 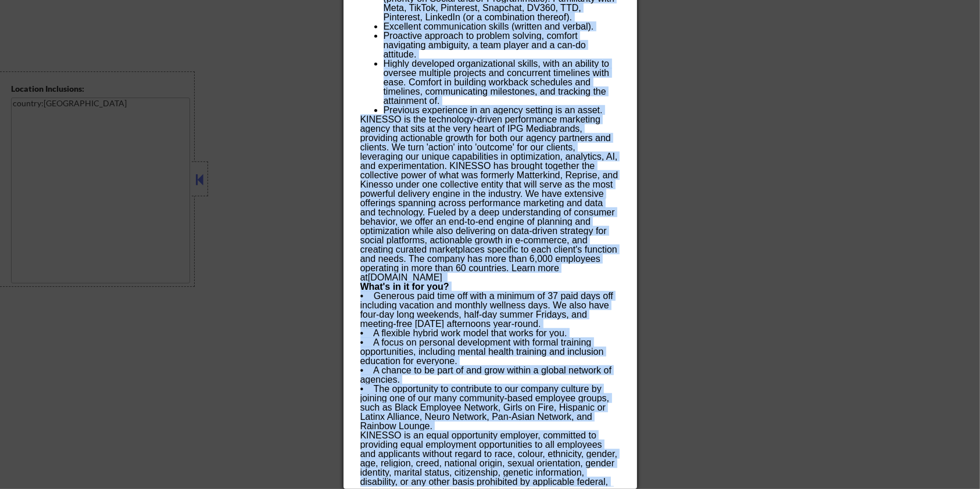 I want to click on p: KINESSO is the technology-driven performance marketing agency that sits at the very heart of IPG ..., so click(x=490, y=199).